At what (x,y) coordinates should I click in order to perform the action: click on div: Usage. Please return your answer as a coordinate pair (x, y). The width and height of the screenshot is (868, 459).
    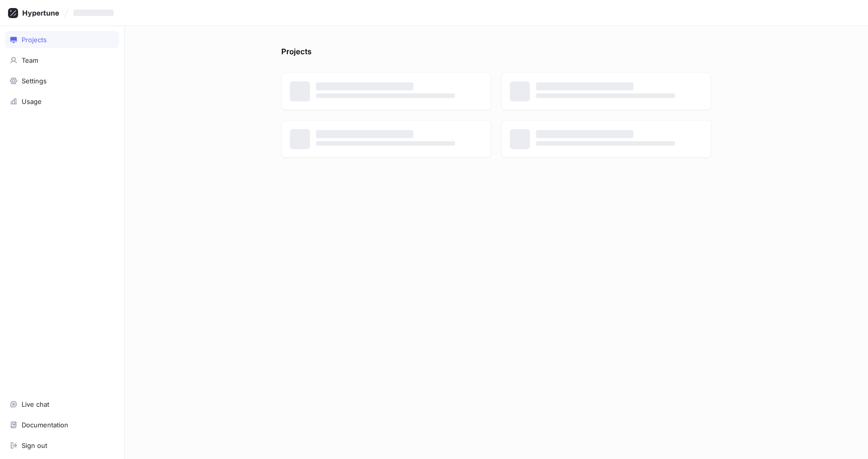
    Looking at the image, I should click on (32, 102).